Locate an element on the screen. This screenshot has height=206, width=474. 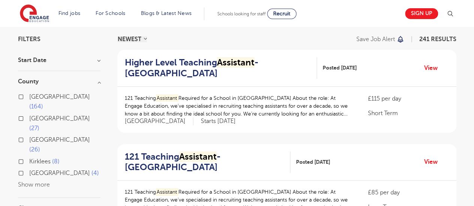
button: Show more is located at coordinates (34, 185).